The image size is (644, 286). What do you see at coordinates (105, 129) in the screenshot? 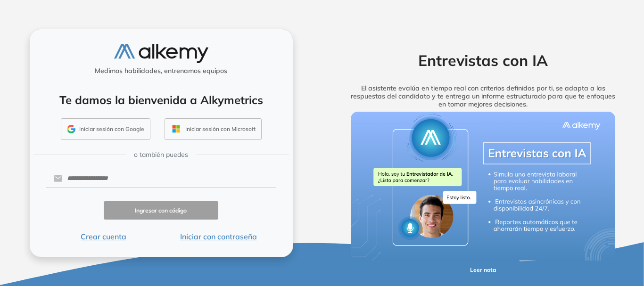
I see `button: Iniciar sesión con Google` at bounding box center [105, 129].